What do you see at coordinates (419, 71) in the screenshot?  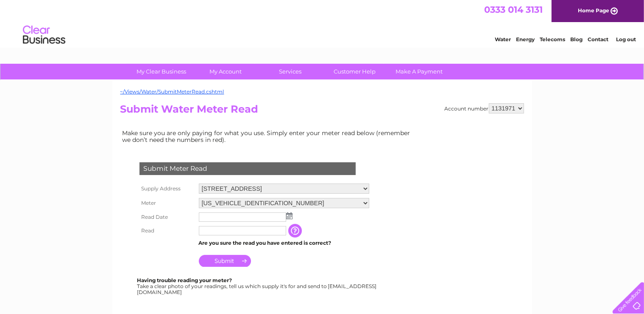 I see `a: Make A Payment` at bounding box center [419, 71].